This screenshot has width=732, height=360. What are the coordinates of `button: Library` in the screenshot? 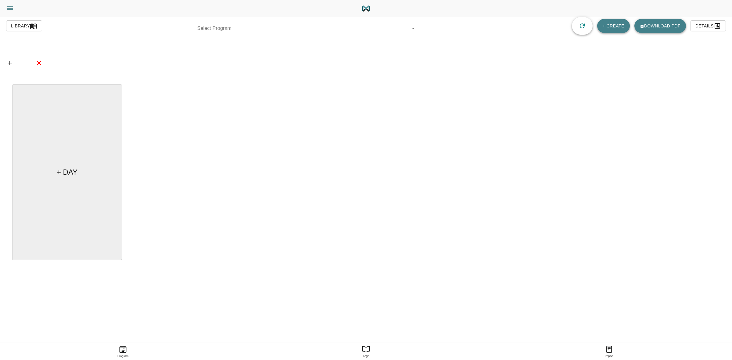 It's located at (24, 26).